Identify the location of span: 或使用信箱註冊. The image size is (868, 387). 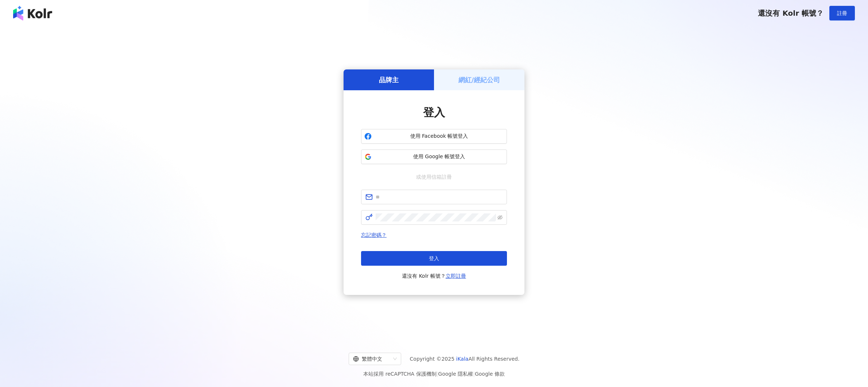
(434, 177).